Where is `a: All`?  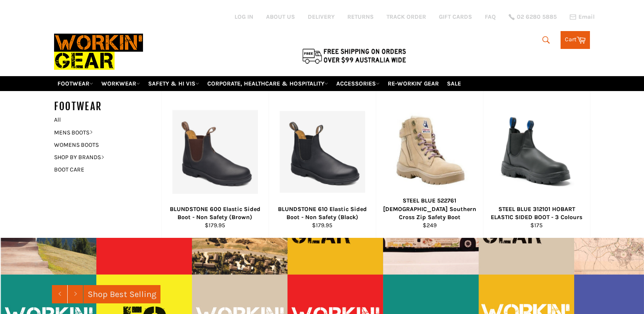 a: All is located at coordinates (105, 119).